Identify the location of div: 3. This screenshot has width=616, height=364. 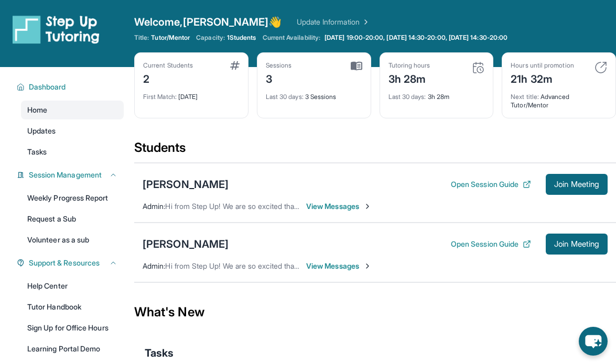
(279, 78).